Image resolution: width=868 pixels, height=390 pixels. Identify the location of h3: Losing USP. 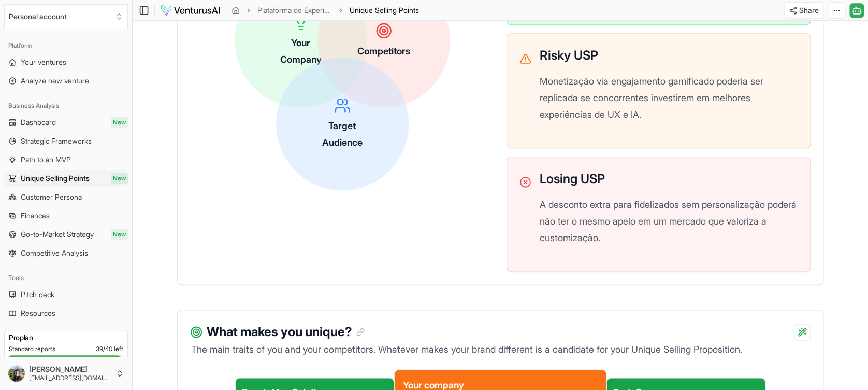
(668, 179).